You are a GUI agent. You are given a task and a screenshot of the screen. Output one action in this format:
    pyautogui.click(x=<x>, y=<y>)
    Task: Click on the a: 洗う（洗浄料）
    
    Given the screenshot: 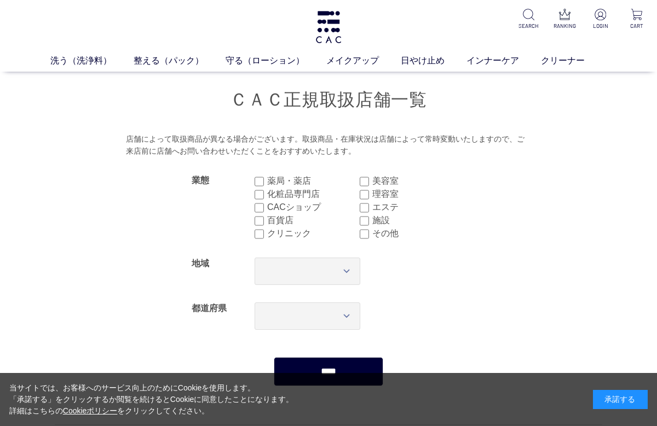 What is the action you would take?
    pyautogui.click(x=92, y=61)
    